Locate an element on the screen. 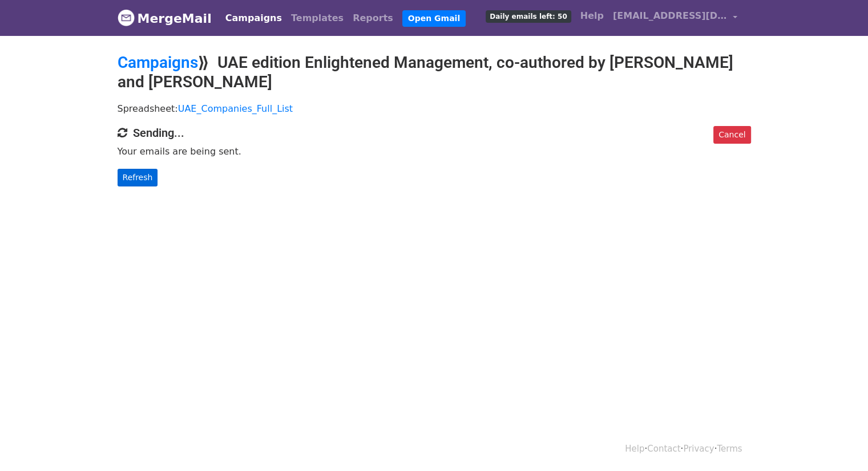 The width and height of the screenshot is (868, 471). div: Chat Widget is located at coordinates (839, 444).